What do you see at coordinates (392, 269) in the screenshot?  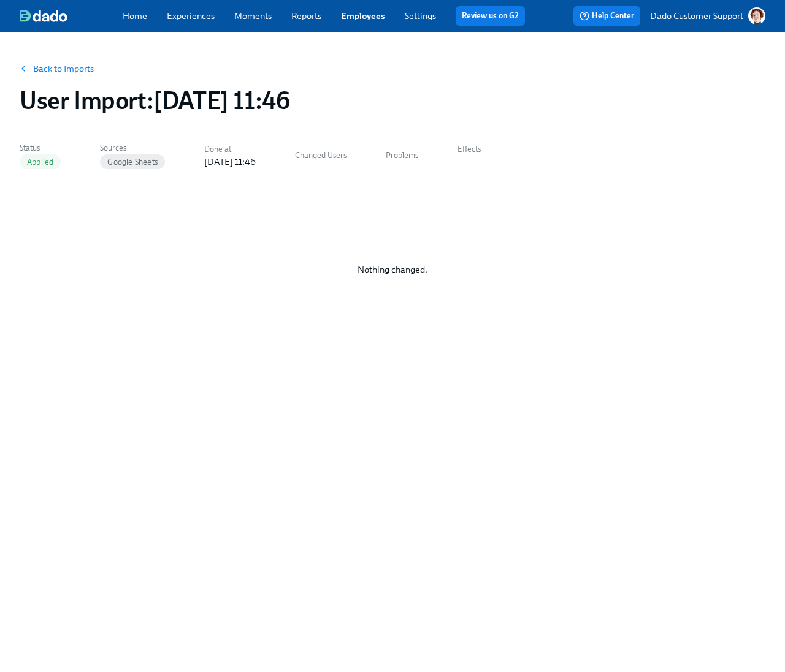 I see `div: Nothing changed.` at bounding box center [392, 269].